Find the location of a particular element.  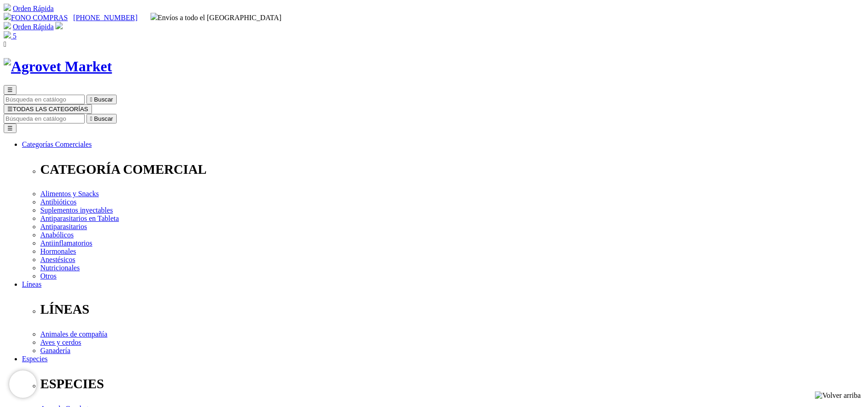

a: Antiinflamatorios is located at coordinates (67, 243).